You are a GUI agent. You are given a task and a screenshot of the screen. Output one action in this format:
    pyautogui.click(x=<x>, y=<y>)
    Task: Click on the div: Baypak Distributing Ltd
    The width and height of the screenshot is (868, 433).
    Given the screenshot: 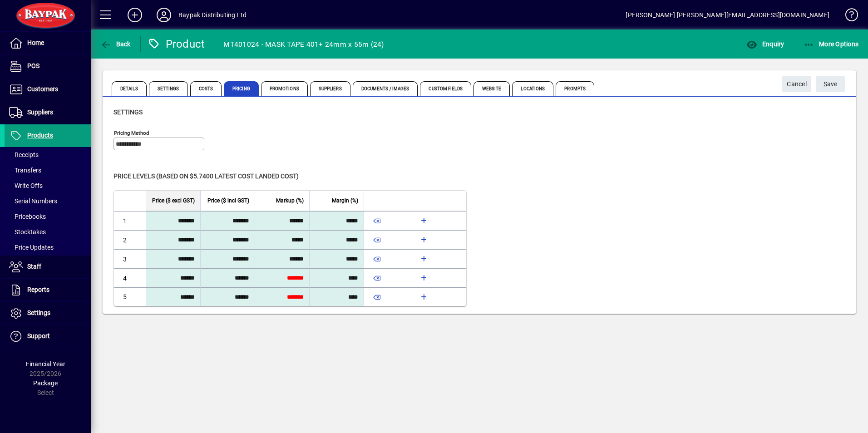 What is the action you would take?
    pyautogui.click(x=213, y=15)
    